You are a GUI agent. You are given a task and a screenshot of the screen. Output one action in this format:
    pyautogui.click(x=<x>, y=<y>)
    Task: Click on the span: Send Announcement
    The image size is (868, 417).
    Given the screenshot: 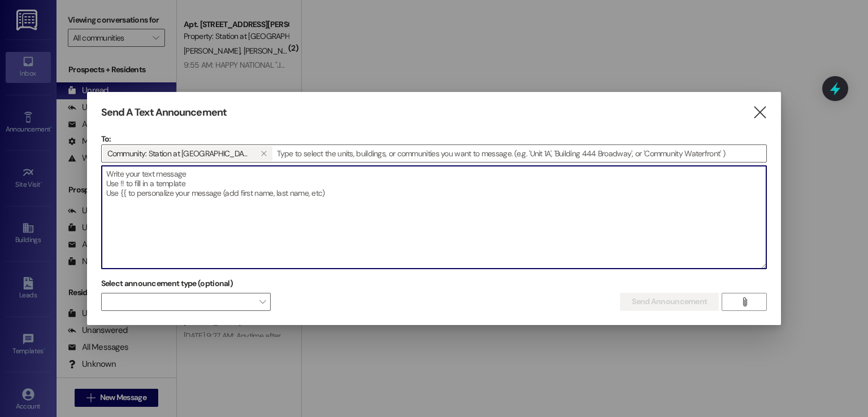 What is the action you would take?
    pyautogui.click(x=669, y=301)
    